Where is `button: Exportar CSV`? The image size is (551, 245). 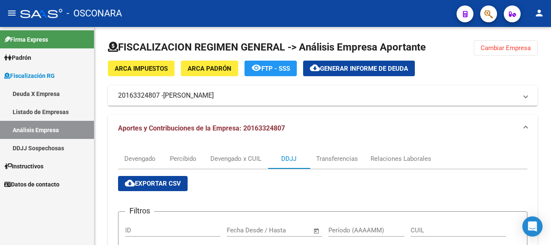 button: Exportar CSV is located at coordinates (153, 184).